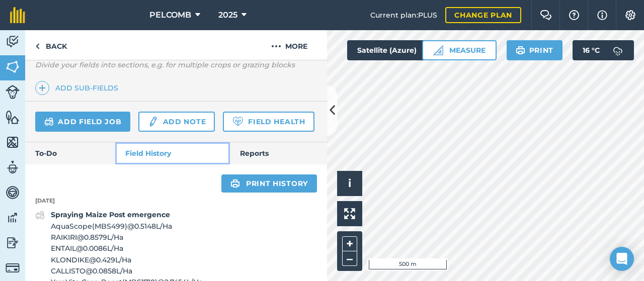 The height and width of the screenshot is (281, 644). Describe the element at coordinates (127, 226) in the screenshot. I see `span: AquaScope(MBS499) @ 0.5148 L / Ha` at that location.